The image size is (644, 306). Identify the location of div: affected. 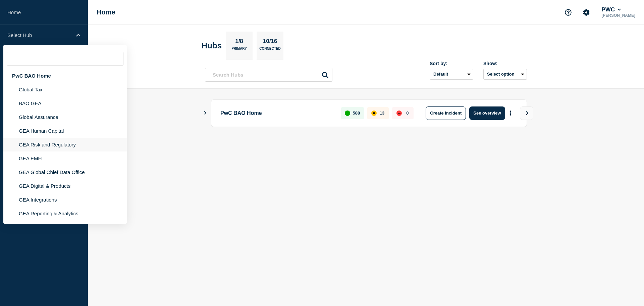
(374, 113).